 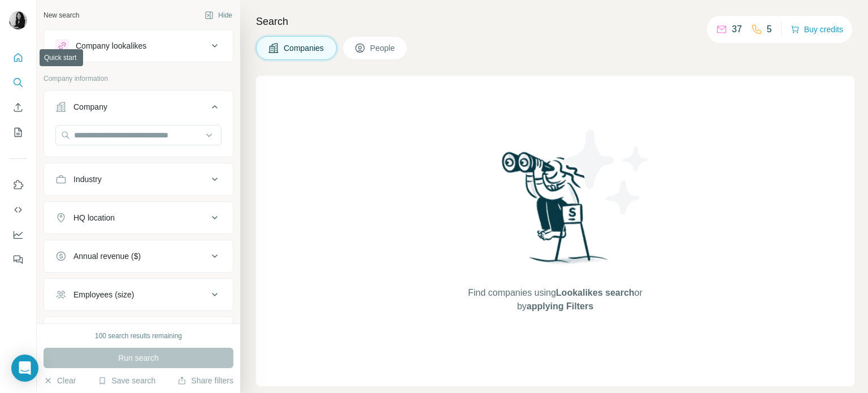 I want to click on div: New search, so click(x=61, y=15).